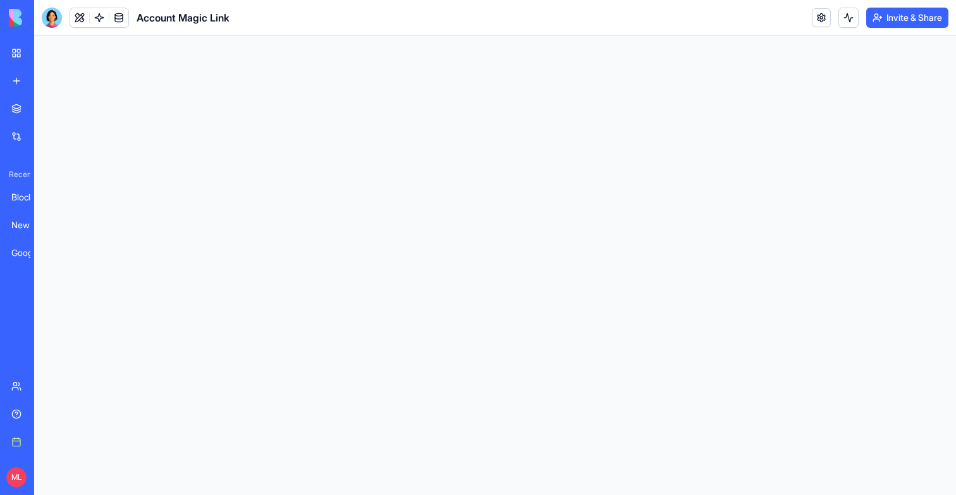 The width and height of the screenshot is (956, 495). Describe the element at coordinates (29, 197) in the screenshot. I see `a: Blocks Knowledge Base` at that location.